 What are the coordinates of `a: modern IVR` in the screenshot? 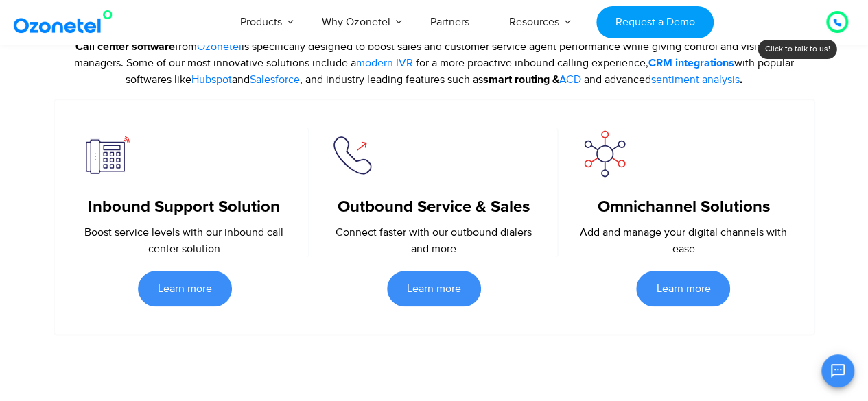 It's located at (384, 63).